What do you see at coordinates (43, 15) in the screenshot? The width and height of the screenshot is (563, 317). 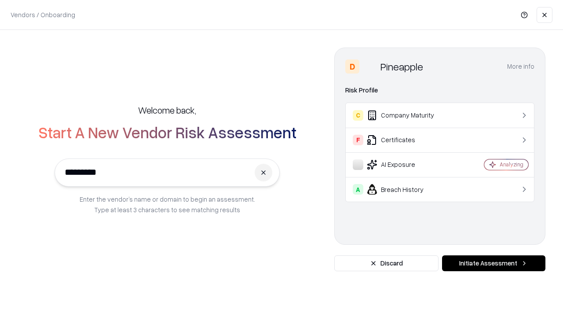 I see `p: Vendors / Onboarding` at bounding box center [43, 15].